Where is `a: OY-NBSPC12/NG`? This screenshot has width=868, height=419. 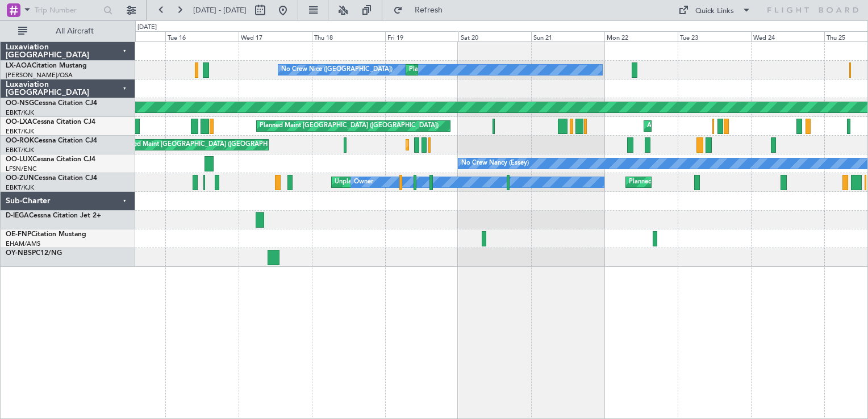 a: OY-NBSPC12/NG is located at coordinates (33, 253).